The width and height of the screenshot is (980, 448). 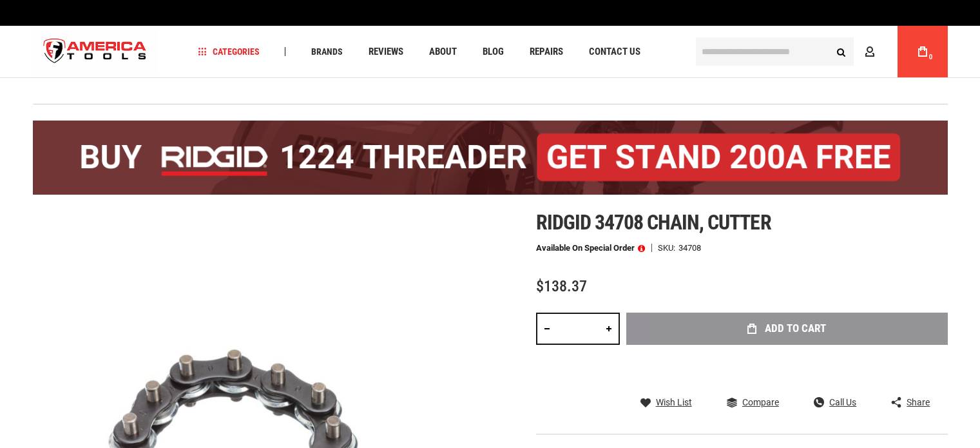 What do you see at coordinates (546, 52) in the screenshot?
I see `span: Repairs` at bounding box center [546, 52].